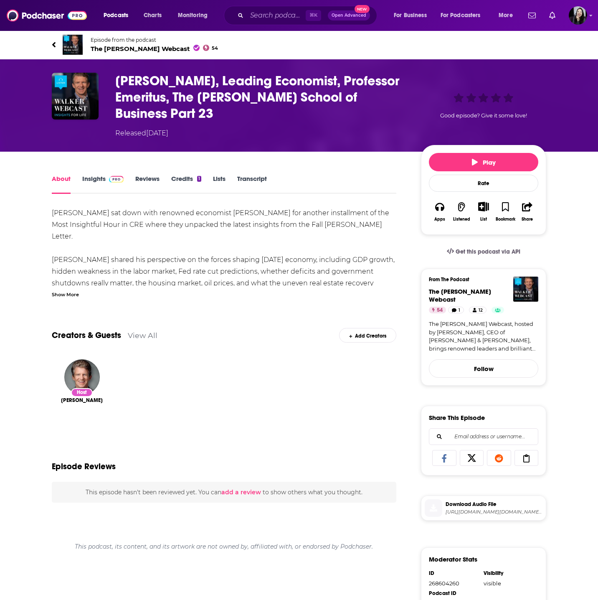  Describe the element at coordinates (82, 392) in the screenshot. I see `div: Host` at that location.